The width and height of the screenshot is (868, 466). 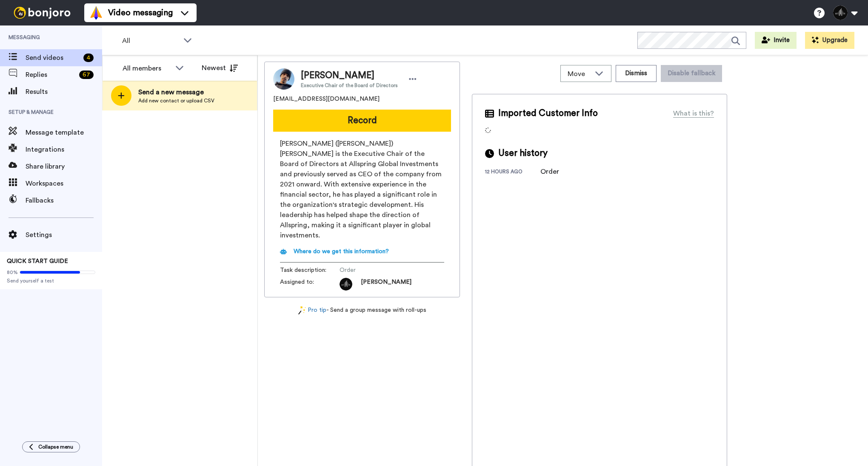 What do you see at coordinates (176, 92) in the screenshot?
I see `span: Send a new message` at bounding box center [176, 92].